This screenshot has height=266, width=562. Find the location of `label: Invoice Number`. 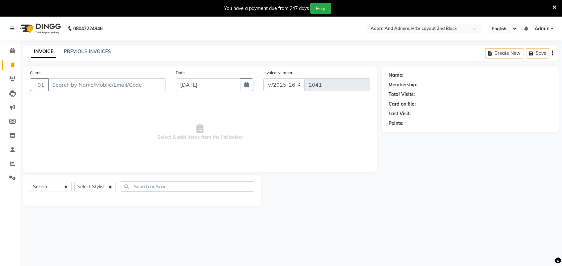

label: Invoice Number is located at coordinates (277, 73).